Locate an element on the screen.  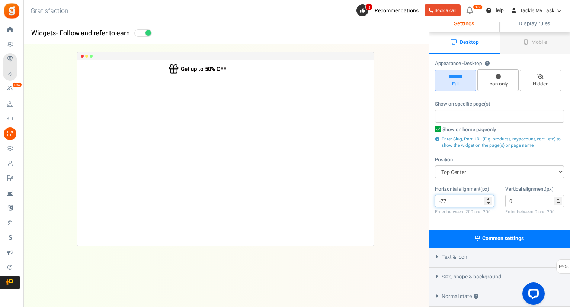
a: Help is located at coordinates (495, 10).